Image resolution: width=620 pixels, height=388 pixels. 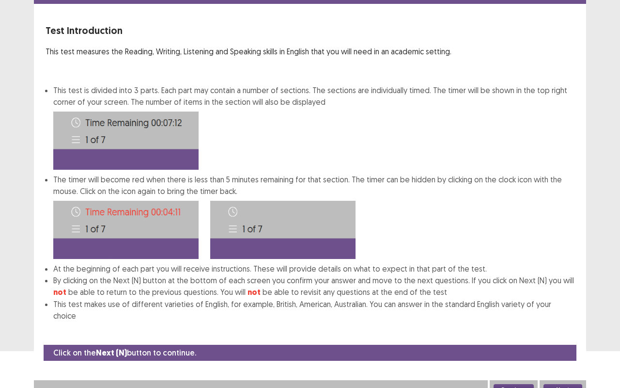 What do you see at coordinates (314, 218) in the screenshot?
I see `li: The timer will become red when there is less than 5 minutes remaining for that section. The timer...` at bounding box center [314, 218].